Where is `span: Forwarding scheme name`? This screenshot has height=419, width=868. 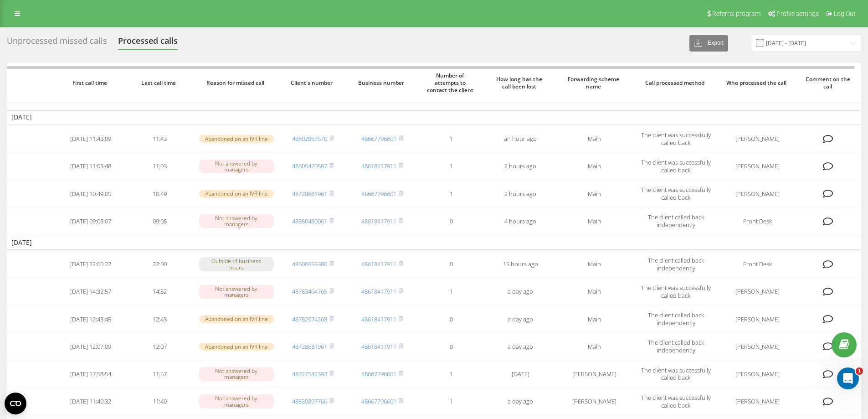
span: Forwarding scheme name is located at coordinates (595, 83).